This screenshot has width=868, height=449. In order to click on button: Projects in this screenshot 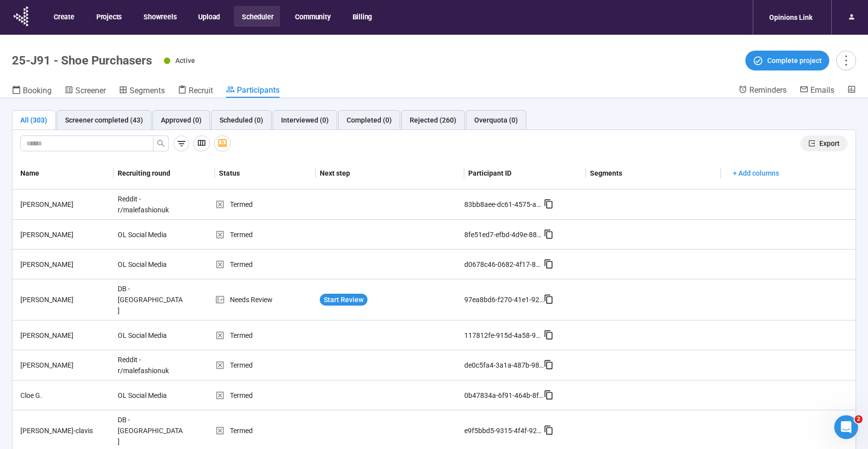, I will do `click(108, 17)`.